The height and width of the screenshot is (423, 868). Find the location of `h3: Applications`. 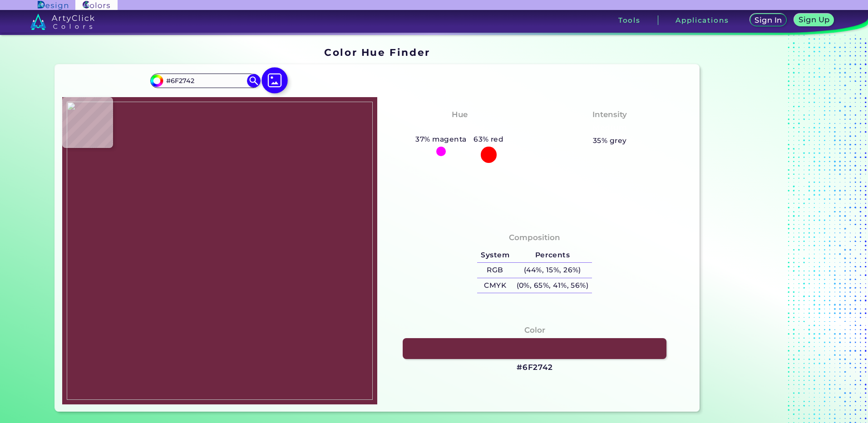

h3: Applications is located at coordinates (702, 20).